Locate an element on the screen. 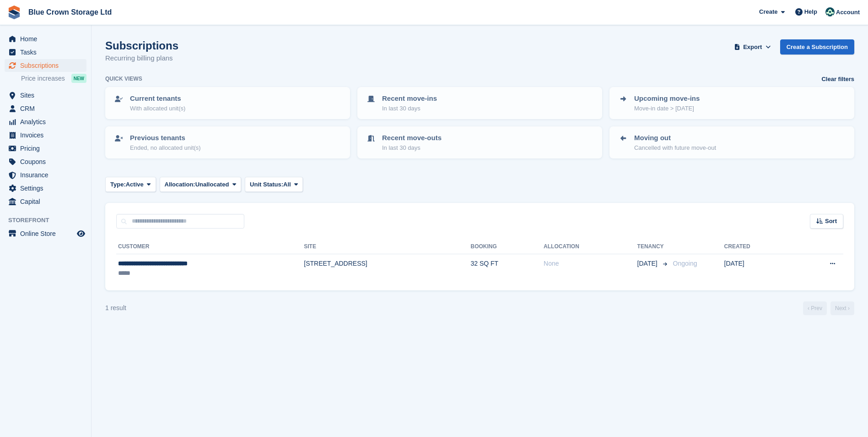 The height and width of the screenshot is (437, 868). span: Price increases is located at coordinates (43, 78).